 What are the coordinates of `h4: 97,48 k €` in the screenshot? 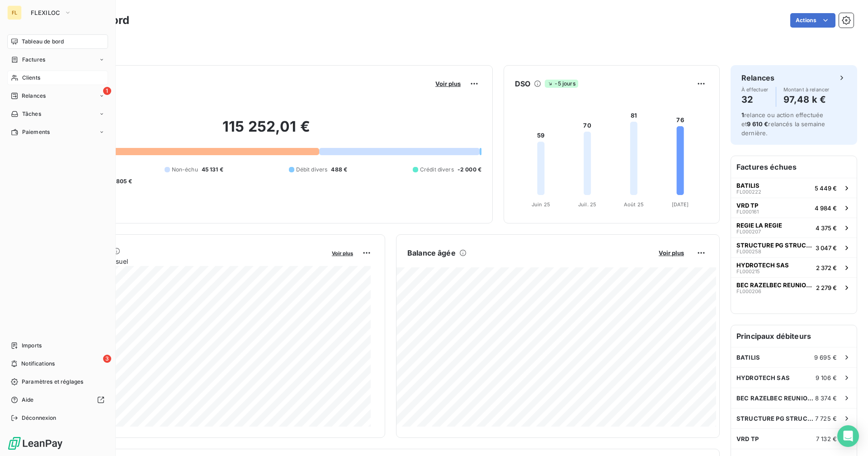 It's located at (806, 100).